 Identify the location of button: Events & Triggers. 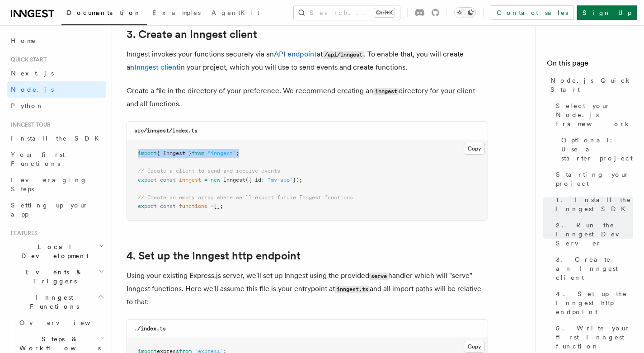
(56, 276).